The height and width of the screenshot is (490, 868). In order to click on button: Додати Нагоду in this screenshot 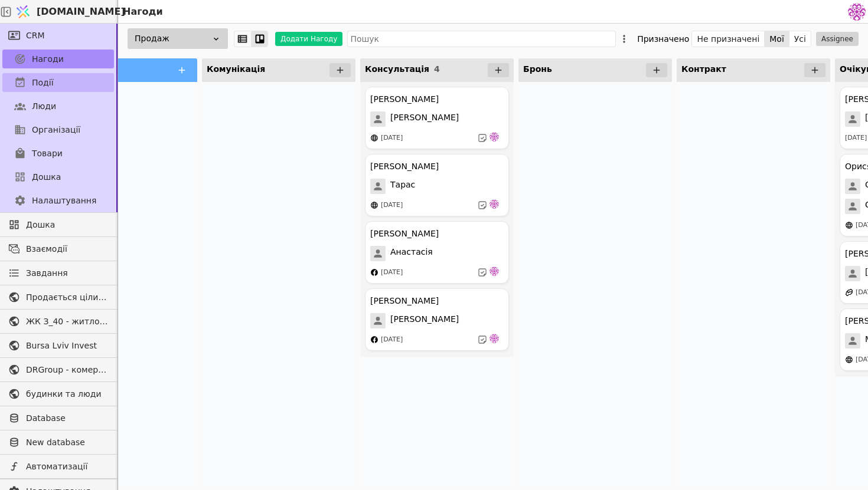, I will do `click(309, 39)`.